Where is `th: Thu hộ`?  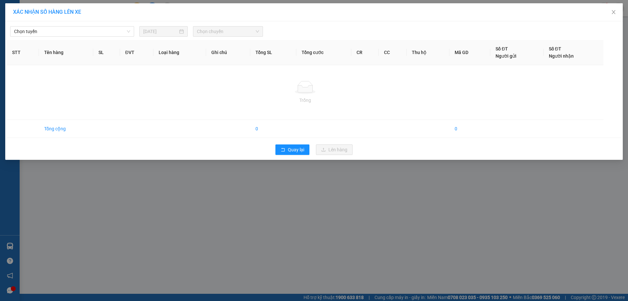
th: Thu hộ is located at coordinates (428, 52).